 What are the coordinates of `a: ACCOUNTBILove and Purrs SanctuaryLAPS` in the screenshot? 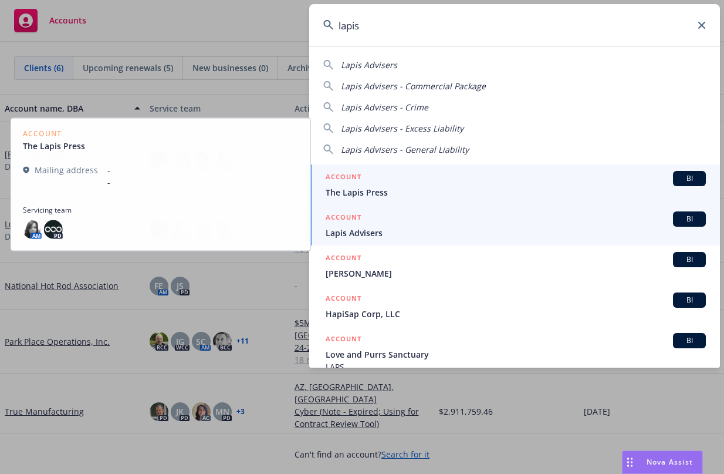 It's located at (515, 353).